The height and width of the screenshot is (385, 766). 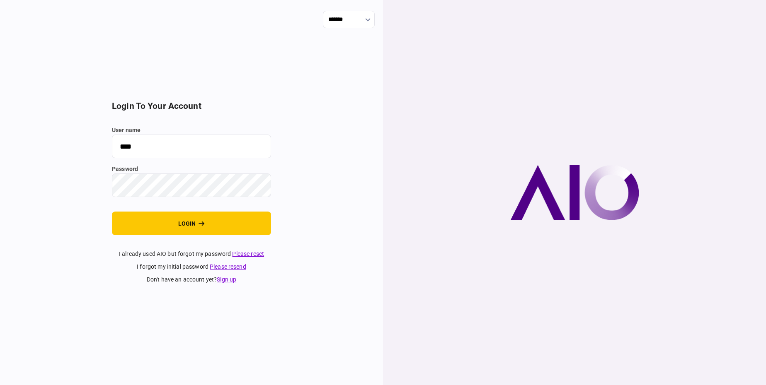 I want to click on label: password, so click(x=192, y=169).